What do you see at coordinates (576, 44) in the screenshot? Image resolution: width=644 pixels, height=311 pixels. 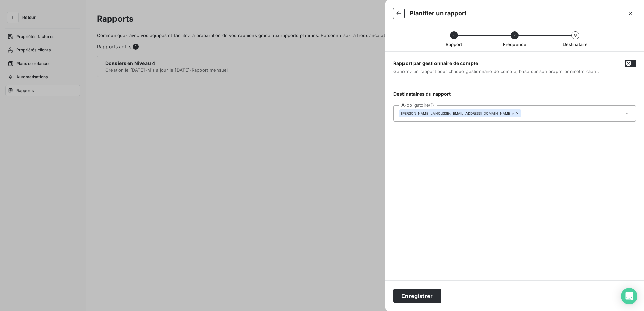 I see `span: Destinataire` at bounding box center [576, 44].